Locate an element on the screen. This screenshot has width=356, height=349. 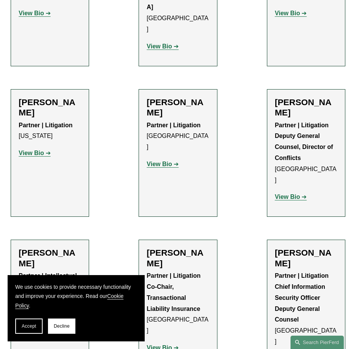
a: Search this site is located at coordinates (317, 342).